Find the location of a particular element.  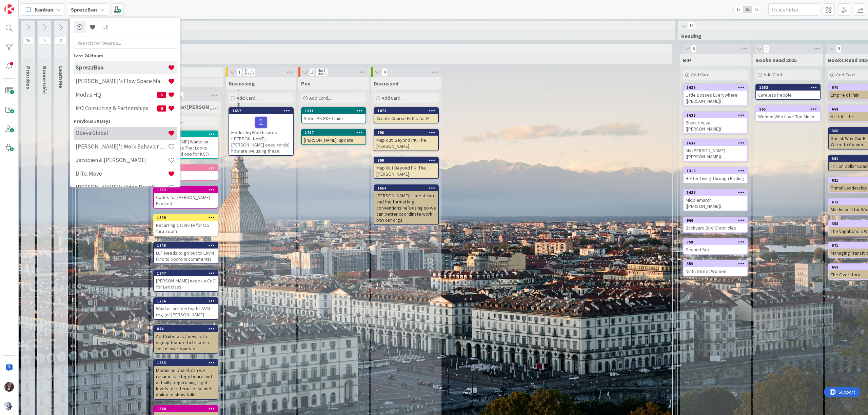

div: 758Second Sex is located at coordinates (715, 246).